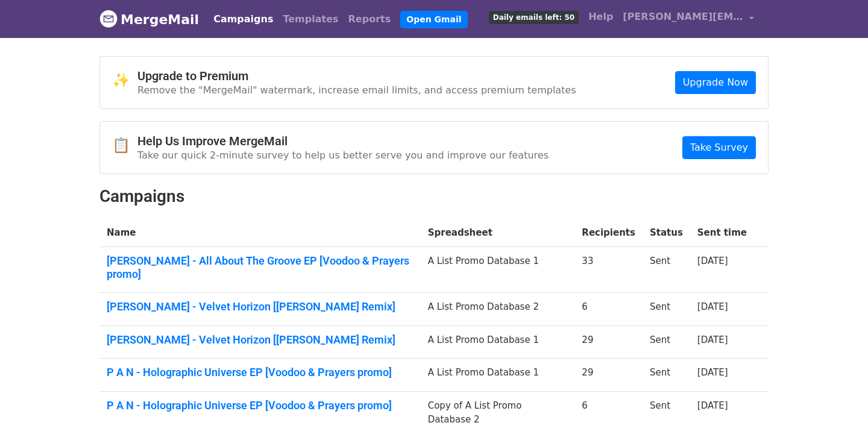 The image size is (868, 446). Describe the element at coordinates (434, 196) in the screenshot. I see `h2: Campaigns` at that location.